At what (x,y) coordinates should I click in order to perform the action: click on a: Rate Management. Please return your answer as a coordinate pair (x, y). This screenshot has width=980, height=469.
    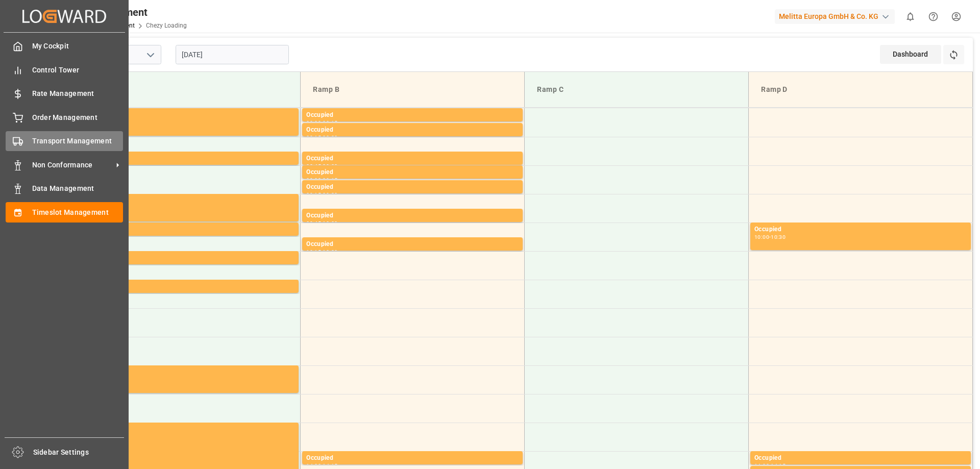
    Looking at the image, I should click on (65, 93).